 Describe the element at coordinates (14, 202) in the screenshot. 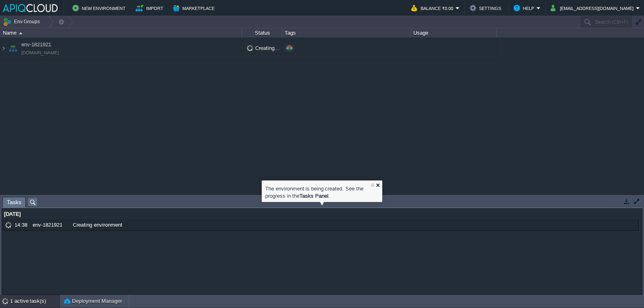

I see `span: Tasks` at that location.